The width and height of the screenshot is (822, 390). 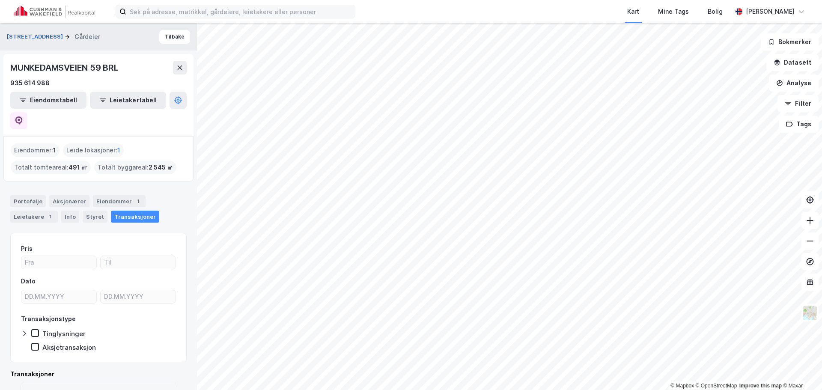 What do you see at coordinates (633, 12) in the screenshot?
I see `div: Kart` at bounding box center [633, 12].